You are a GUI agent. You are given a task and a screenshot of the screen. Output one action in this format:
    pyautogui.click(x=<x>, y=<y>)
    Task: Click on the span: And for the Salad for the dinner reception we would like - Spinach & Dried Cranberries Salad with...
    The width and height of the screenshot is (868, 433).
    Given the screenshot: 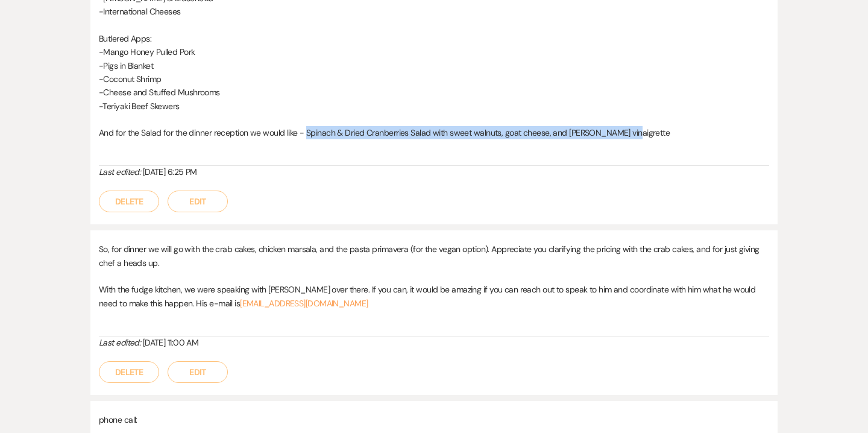 What is the action you would take?
    pyautogui.click(x=384, y=133)
    